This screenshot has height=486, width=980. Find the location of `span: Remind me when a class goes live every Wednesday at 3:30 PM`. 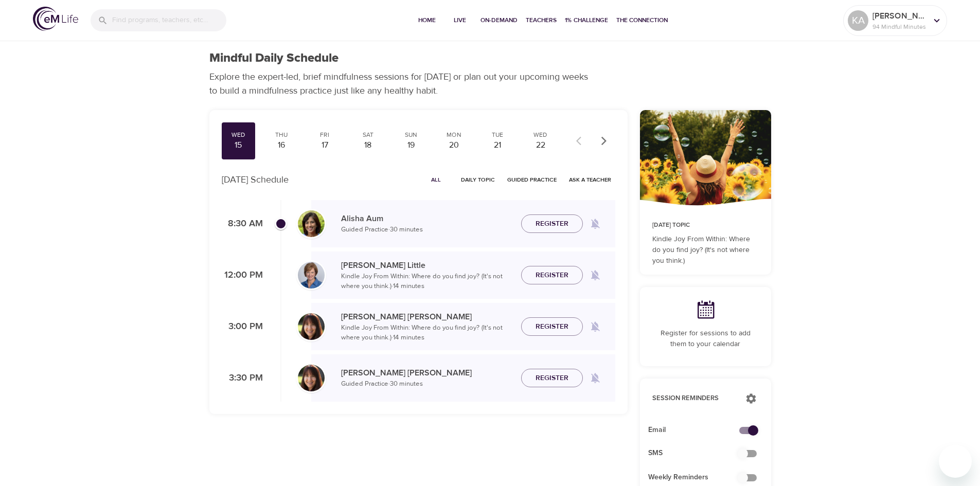

span: Remind me when a class goes live every Wednesday at 3:30 PM is located at coordinates (595, 378).